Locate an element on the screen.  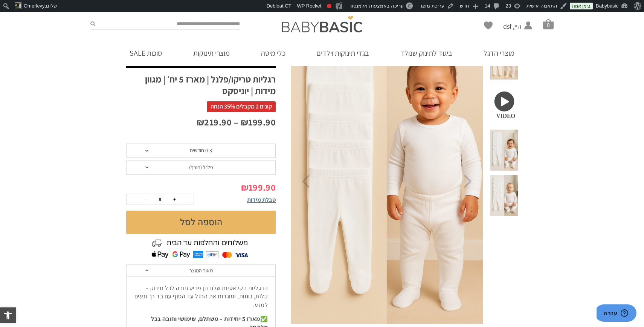
a: מוצרי הדגל is located at coordinates (499, 53).